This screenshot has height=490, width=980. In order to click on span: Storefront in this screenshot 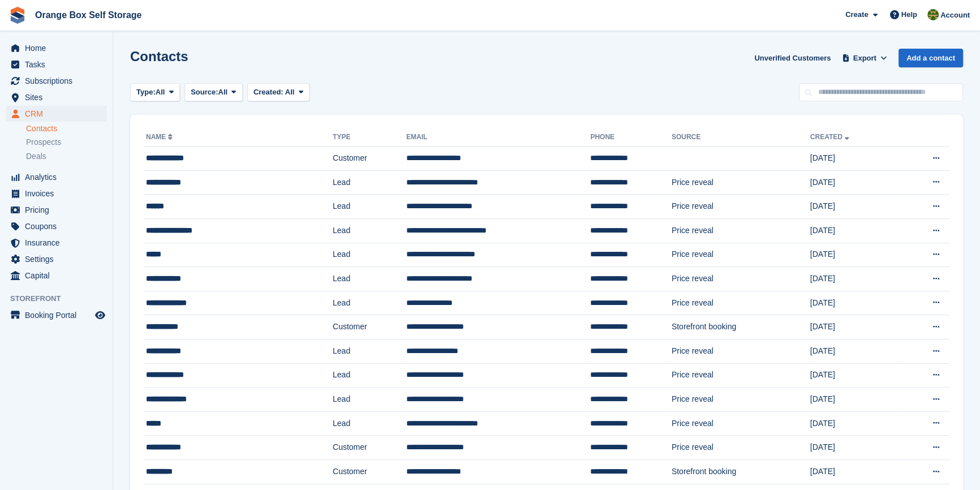, I will do `click(61, 299)`.